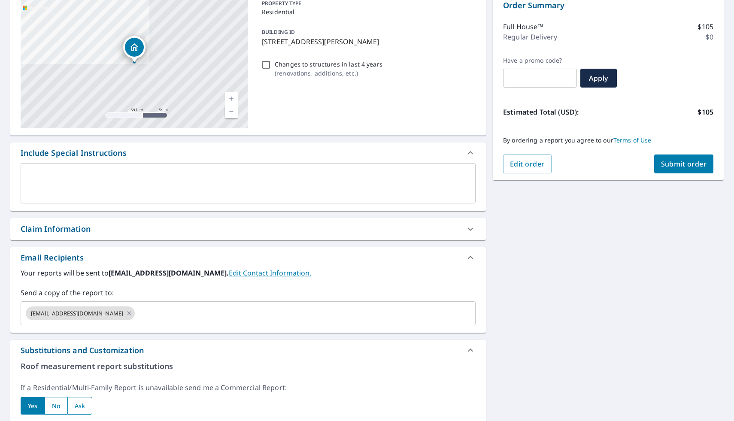 This screenshot has height=421, width=734. What do you see at coordinates (683, 164) in the screenshot?
I see `button: Submit order` at bounding box center [683, 164].